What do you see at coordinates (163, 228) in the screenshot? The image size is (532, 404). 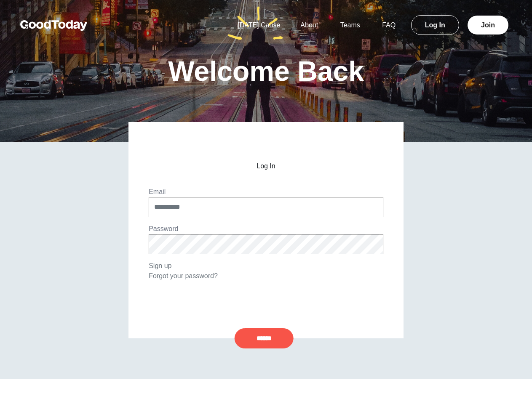 I see `label: Password` at bounding box center [163, 228].